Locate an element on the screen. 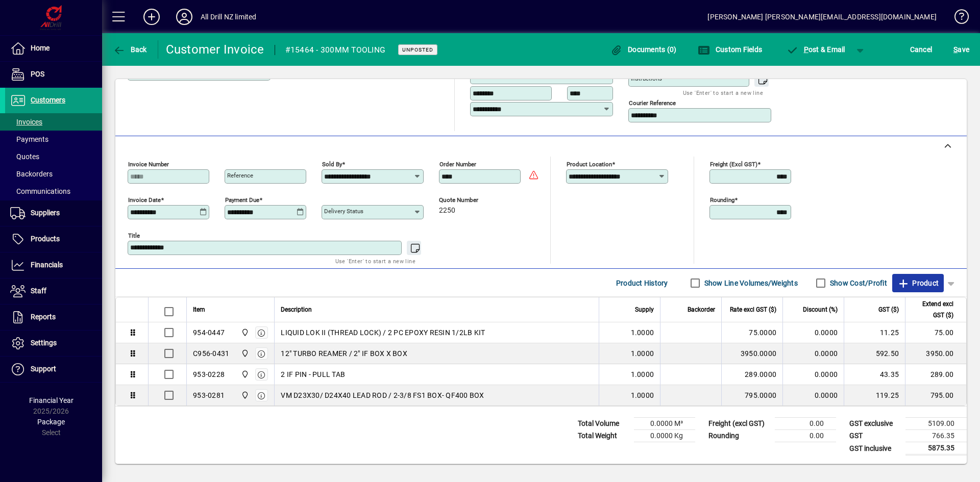 This screenshot has height=482, width=980. span: Invoices is located at coordinates (26, 122).